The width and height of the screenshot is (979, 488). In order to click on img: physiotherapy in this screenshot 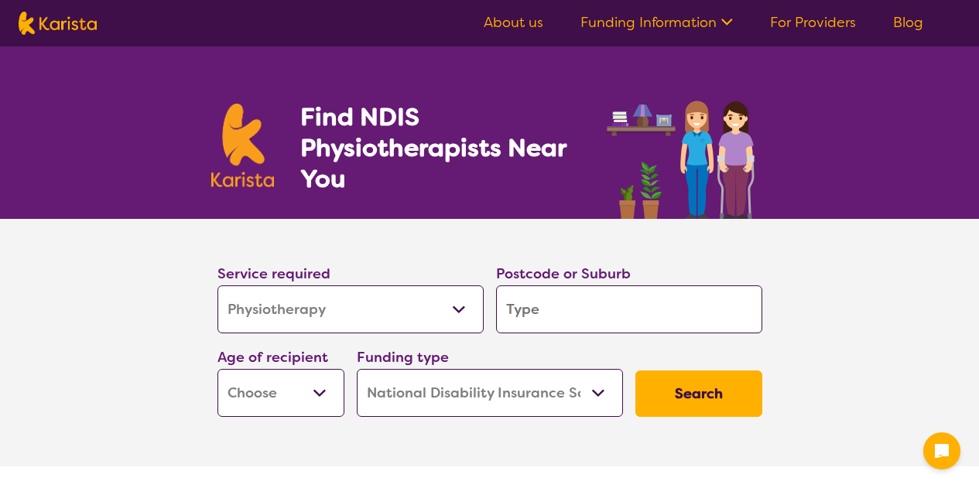, I will do `click(685, 151)`.